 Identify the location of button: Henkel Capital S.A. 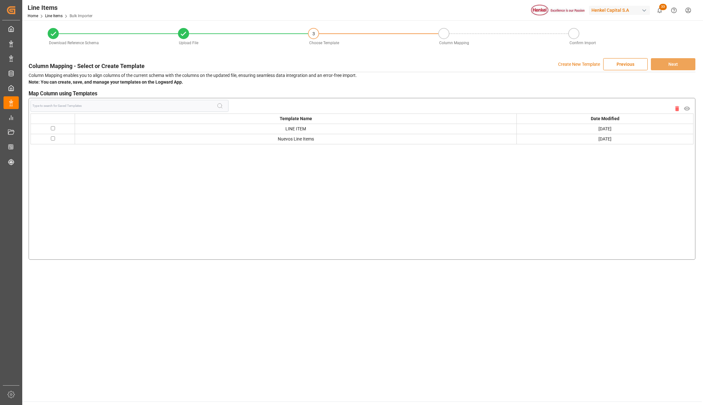
(621, 10).